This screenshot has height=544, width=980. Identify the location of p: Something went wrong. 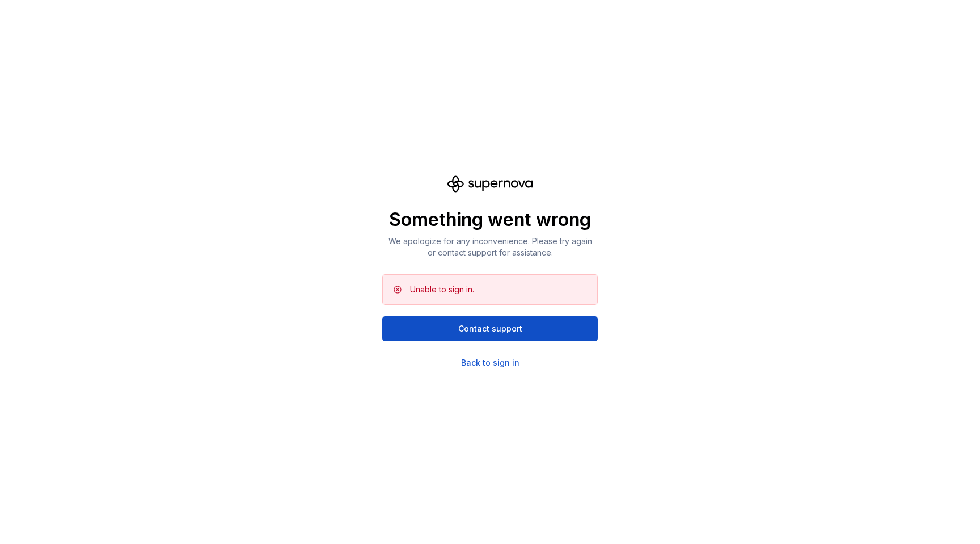
(490, 220).